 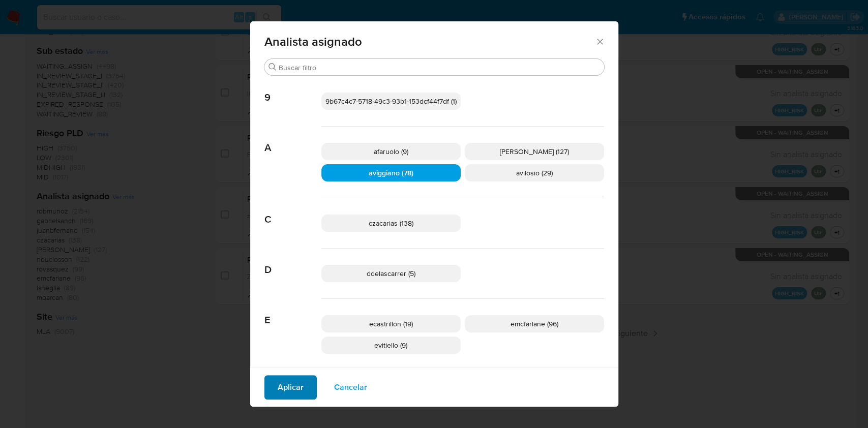 I want to click on span: Aplicar, so click(x=290, y=387).